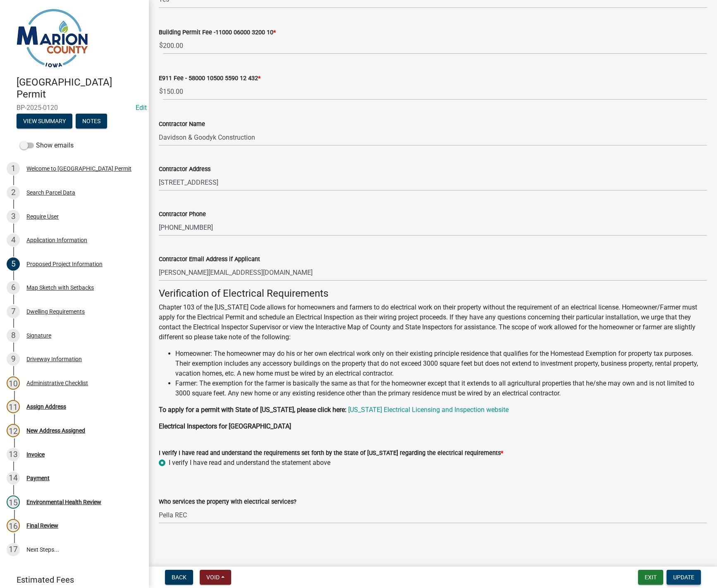  I want to click on div: 8, so click(13, 336).